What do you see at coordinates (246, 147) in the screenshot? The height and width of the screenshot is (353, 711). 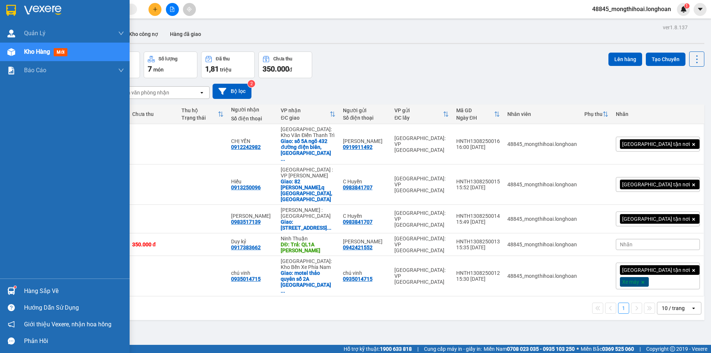 I see `div: 0912242982` at bounding box center [246, 147].